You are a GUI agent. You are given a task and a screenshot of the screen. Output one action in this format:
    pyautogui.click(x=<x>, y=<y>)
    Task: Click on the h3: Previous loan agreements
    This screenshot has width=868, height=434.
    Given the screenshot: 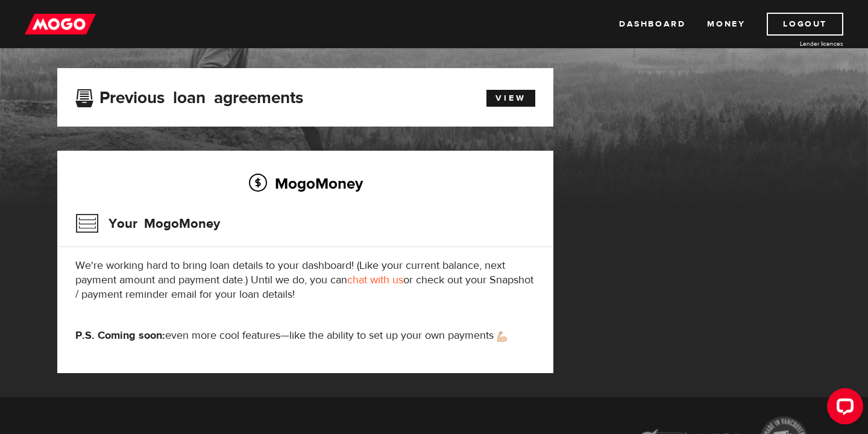 What is the action you would take?
    pyautogui.click(x=189, y=96)
    